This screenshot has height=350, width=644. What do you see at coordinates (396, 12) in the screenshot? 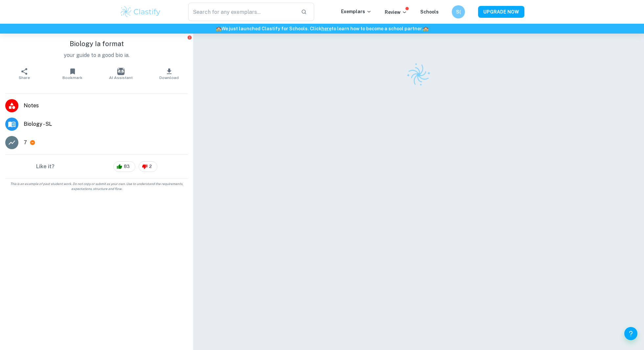
I see `p: Review` at bounding box center [396, 12].